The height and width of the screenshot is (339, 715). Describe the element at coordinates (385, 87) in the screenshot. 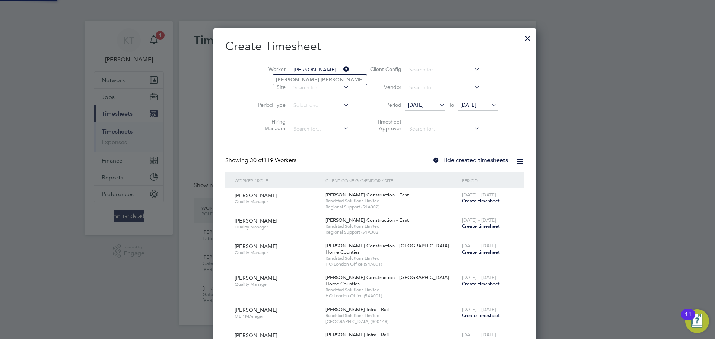

I see `label: Vendor` at that location.